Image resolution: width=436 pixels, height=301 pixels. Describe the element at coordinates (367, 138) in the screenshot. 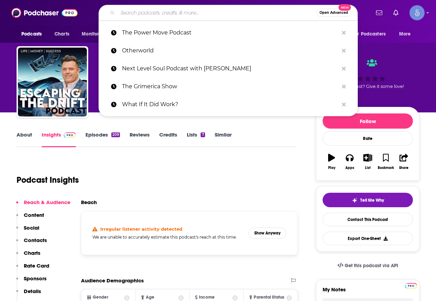

I see `div: Rate` at that location.